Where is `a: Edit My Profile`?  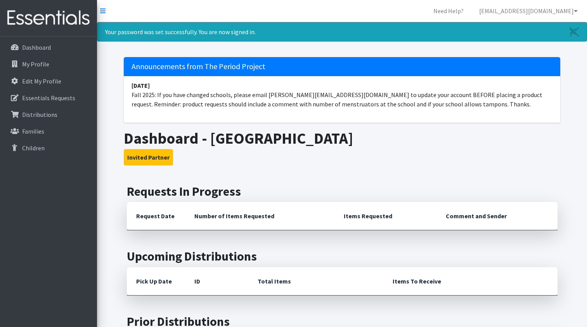 a: Edit My Profile is located at coordinates (48, 81).